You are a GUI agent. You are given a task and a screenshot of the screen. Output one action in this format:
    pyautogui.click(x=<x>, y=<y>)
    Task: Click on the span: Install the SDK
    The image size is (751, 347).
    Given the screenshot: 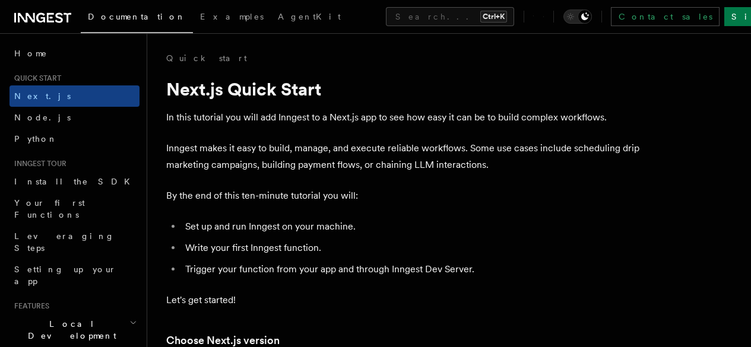 What is the action you would take?
    pyautogui.click(x=75, y=182)
    